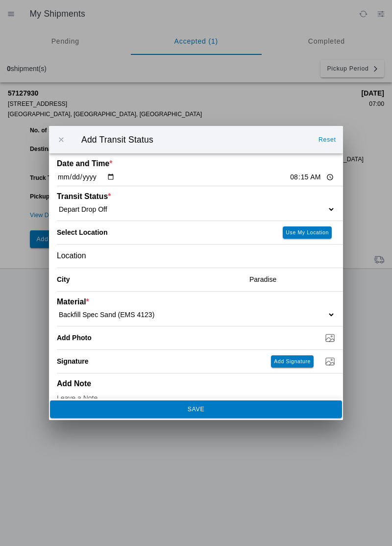 This screenshot has width=392, height=546. I want to click on ion-button: SAVE, so click(196, 410).